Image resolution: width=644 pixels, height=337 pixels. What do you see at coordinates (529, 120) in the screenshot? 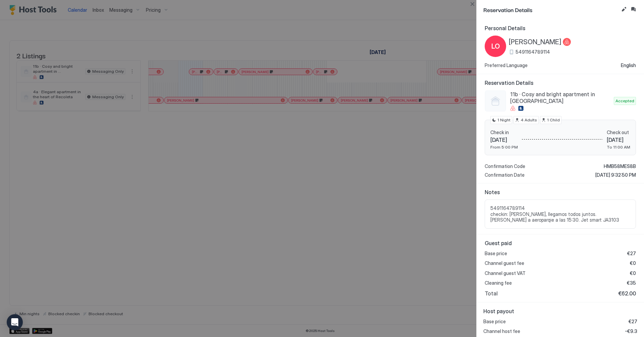
I see `span: 4 Adults` at bounding box center [529, 120].